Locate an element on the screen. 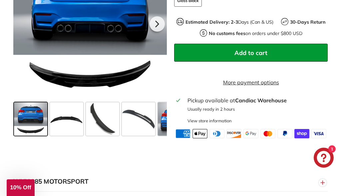  strong: 30-Days Return is located at coordinates (308, 22).